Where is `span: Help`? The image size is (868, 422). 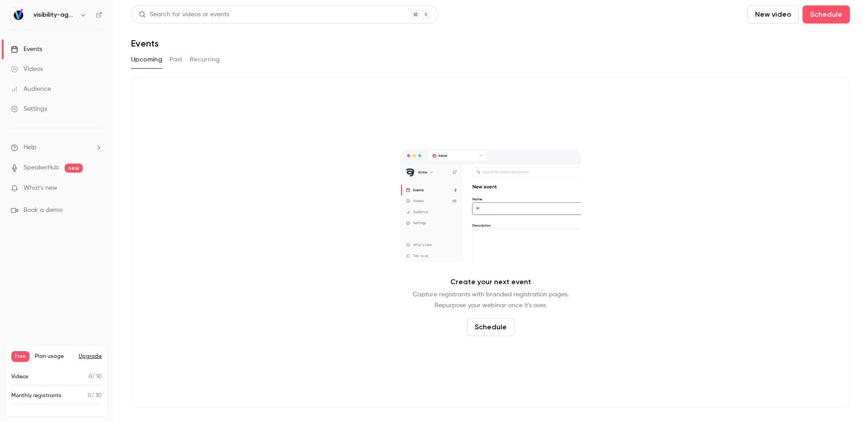
span: Help is located at coordinates (30, 148).